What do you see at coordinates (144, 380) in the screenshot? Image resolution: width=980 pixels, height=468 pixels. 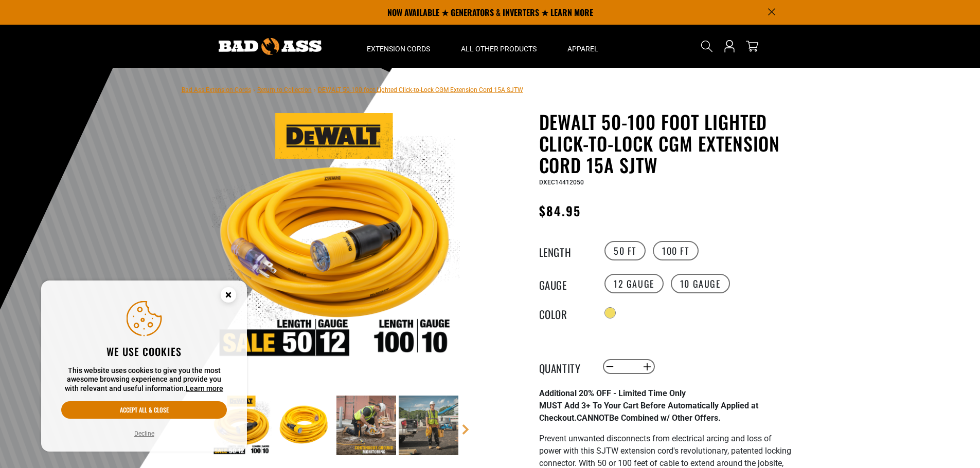 I see `p: This website uses cookies to give you the most awesome browsing experience and provide you with r...` at bounding box center [144, 380].